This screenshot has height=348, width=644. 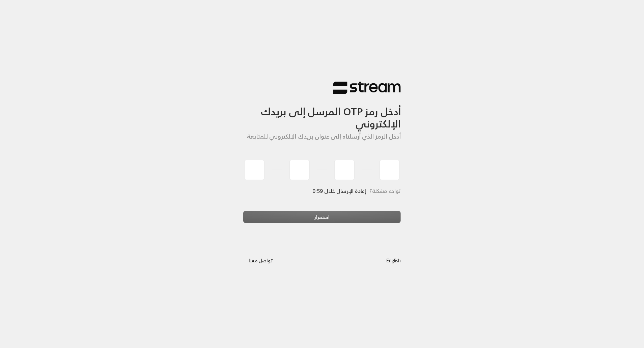 What do you see at coordinates (367, 88) in the screenshot?
I see `img: Stream Logo` at bounding box center [367, 88].